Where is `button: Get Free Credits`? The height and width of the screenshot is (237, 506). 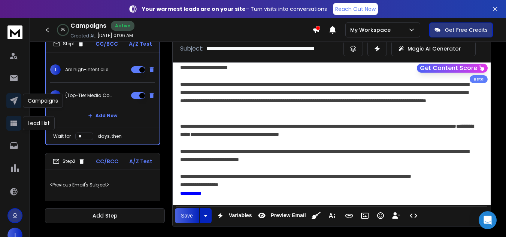 button: Get Free Credits is located at coordinates (461, 30).